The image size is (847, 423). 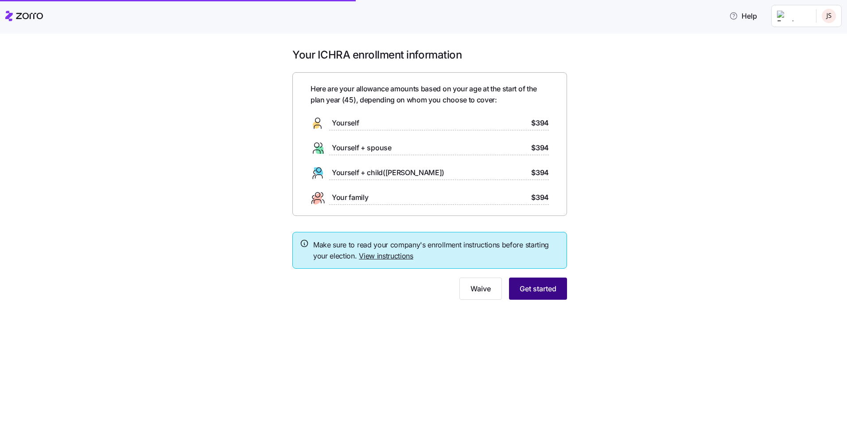 I want to click on span: Get started, so click(x=538, y=288).